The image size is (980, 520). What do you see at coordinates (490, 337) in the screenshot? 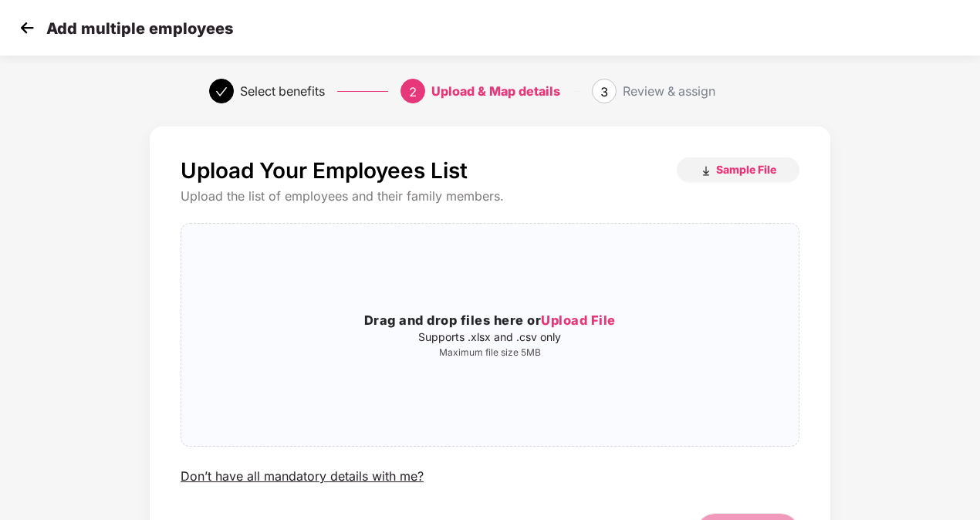
I see `p: Supports .xlsx and .csv only` at bounding box center [490, 337].